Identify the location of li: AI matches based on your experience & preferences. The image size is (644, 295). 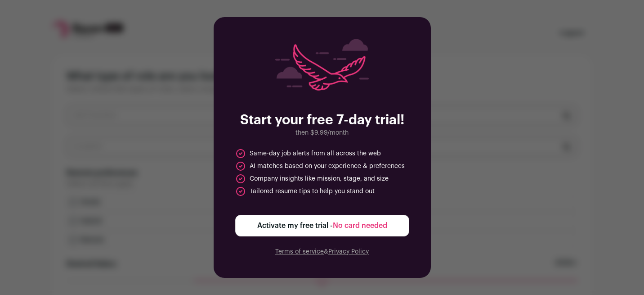
(320, 166).